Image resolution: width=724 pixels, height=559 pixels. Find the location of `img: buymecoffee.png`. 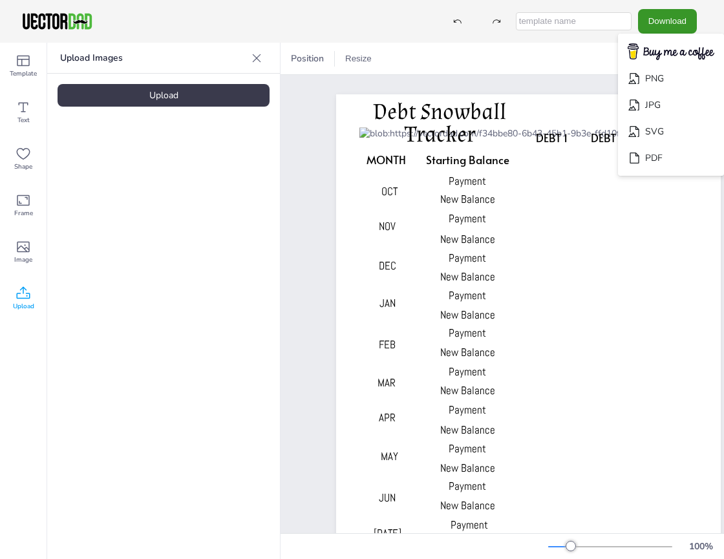

img: buymecoffee.png is located at coordinates (671, 52).